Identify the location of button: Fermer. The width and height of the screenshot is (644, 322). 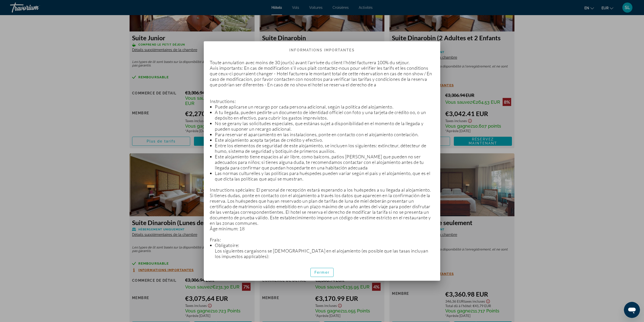
(322, 272).